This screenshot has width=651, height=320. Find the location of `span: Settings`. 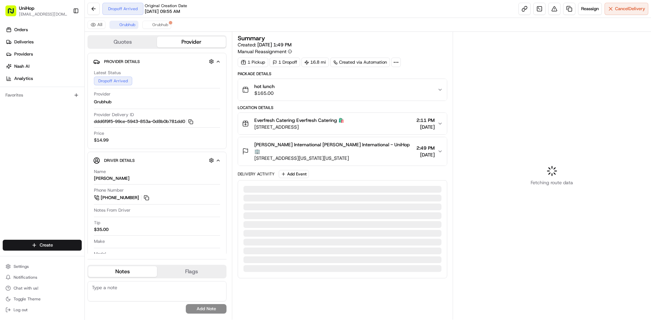

span: Settings is located at coordinates (21, 267).